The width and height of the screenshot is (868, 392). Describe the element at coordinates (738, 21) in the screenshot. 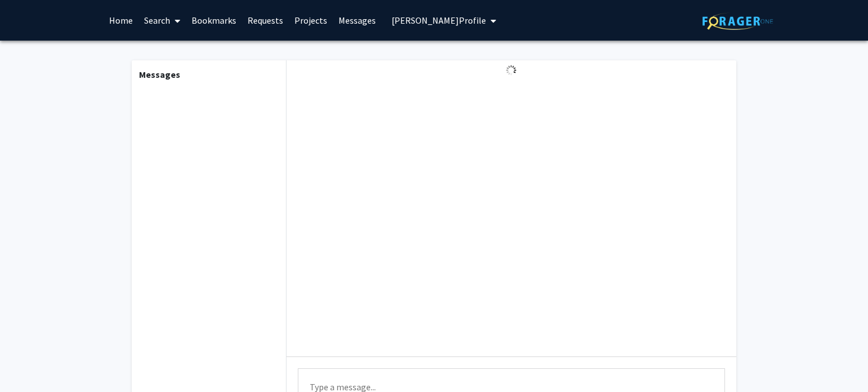

I see `img: ForagerOne Logo` at that location.